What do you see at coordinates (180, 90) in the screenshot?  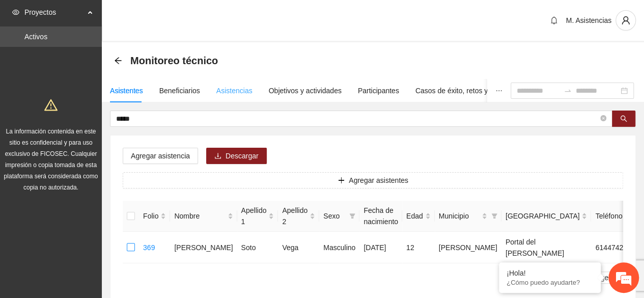 I see `div: Beneficiarios` at bounding box center [180, 90].